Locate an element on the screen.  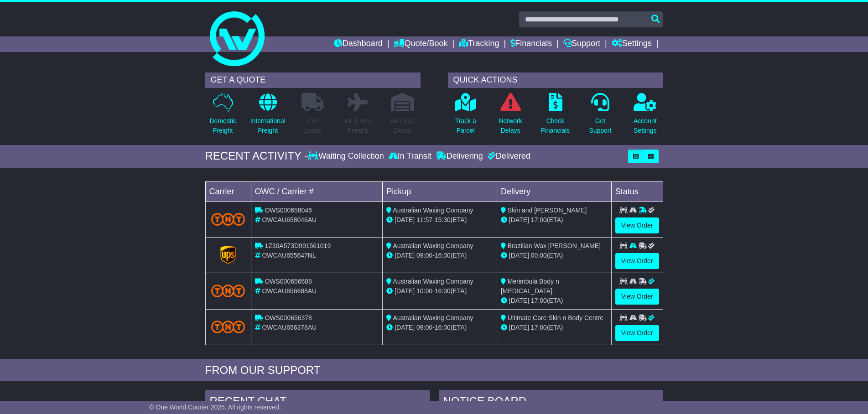
p: Full Loads is located at coordinates (313, 125).